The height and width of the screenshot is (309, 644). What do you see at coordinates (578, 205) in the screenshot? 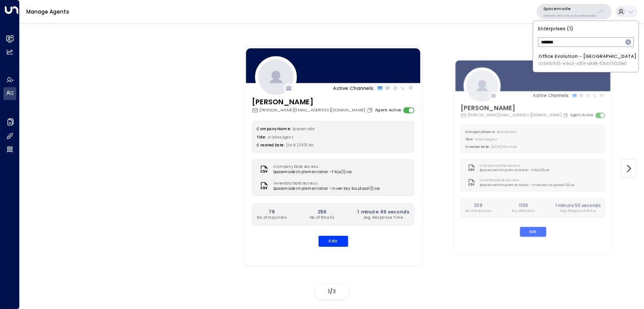
I see `h2: 1 minute 50 seconds` at bounding box center [578, 205].